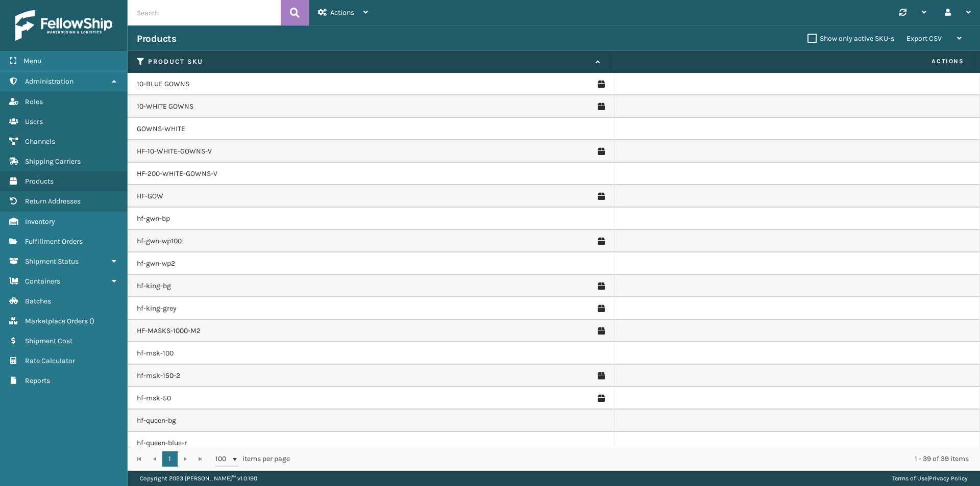  Describe the element at coordinates (51, 261) in the screenshot. I see `span: Shipment Status` at that location.